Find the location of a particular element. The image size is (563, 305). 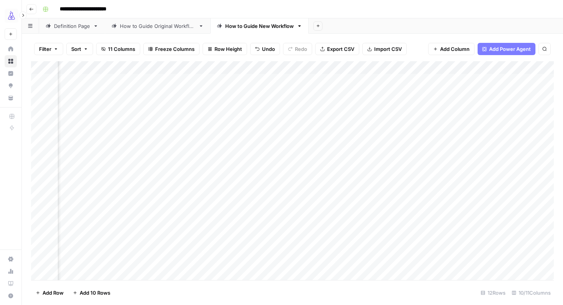

div: Definition Page is located at coordinates (72, 26).